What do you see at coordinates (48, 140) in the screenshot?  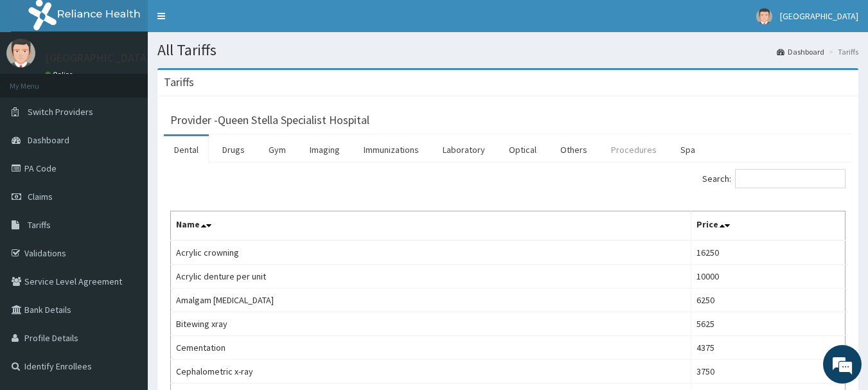 I see `span: Dashboard` at bounding box center [48, 140].